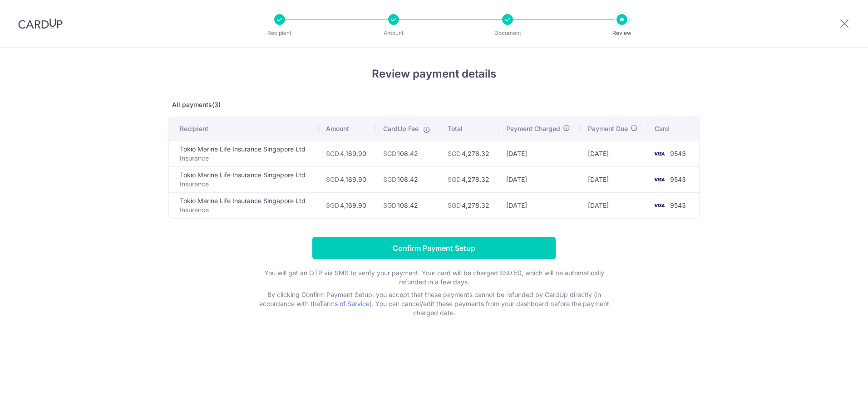 The width and height of the screenshot is (868, 419). What do you see at coordinates (344, 303) in the screenshot?
I see `a: Terms of Service` at bounding box center [344, 303].